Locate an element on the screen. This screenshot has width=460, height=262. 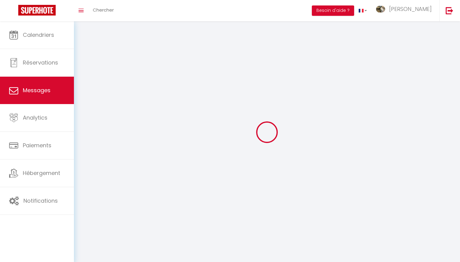
span: Hébergement is located at coordinates (41, 173).